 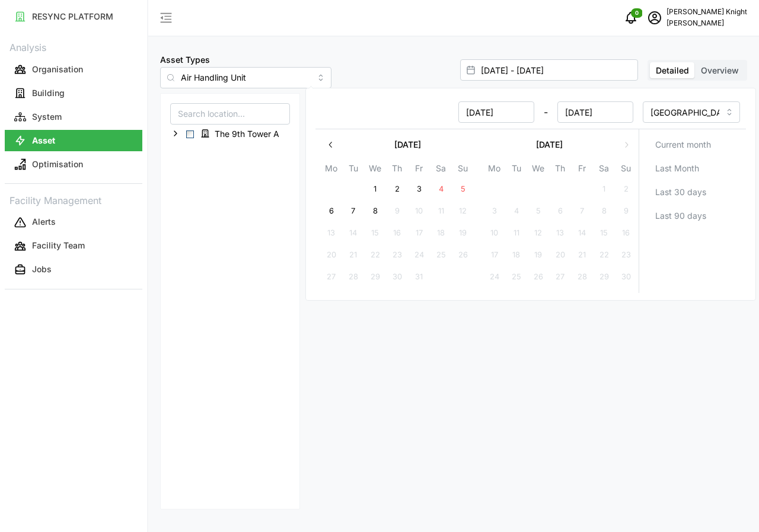 I want to click on button: 4 October 2025, so click(x=441, y=189).